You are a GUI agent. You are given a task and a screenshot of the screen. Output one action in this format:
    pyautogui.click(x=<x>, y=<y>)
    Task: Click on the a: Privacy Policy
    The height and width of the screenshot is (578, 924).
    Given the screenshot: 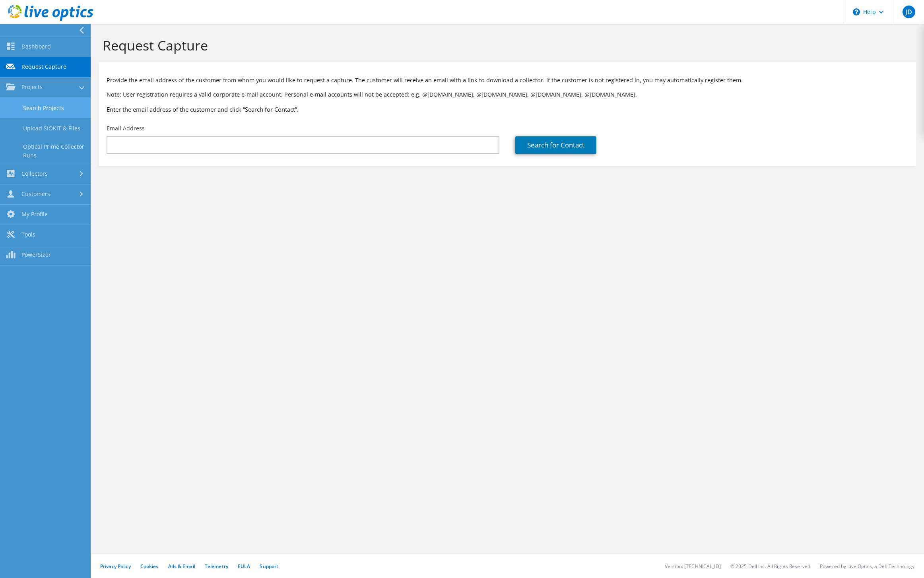 What is the action you would take?
    pyautogui.click(x=115, y=566)
    